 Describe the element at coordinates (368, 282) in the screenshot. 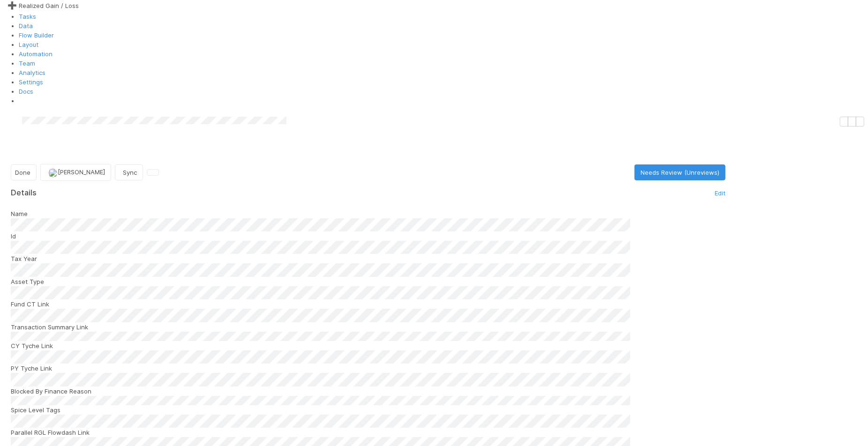

I see `div: Asset Type` at that location.